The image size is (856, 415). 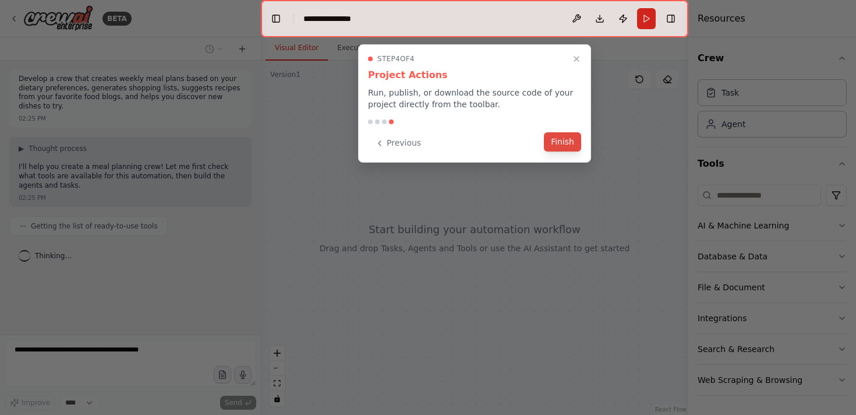 I want to click on span: Step 4 of 4, so click(x=396, y=59).